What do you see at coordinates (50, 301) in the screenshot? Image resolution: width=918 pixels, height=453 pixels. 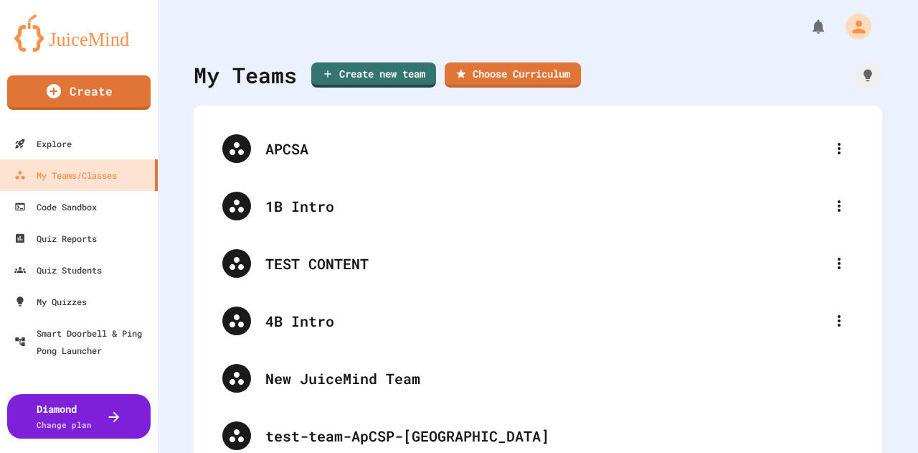 I see `div: My Quizzes` at bounding box center [50, 301].